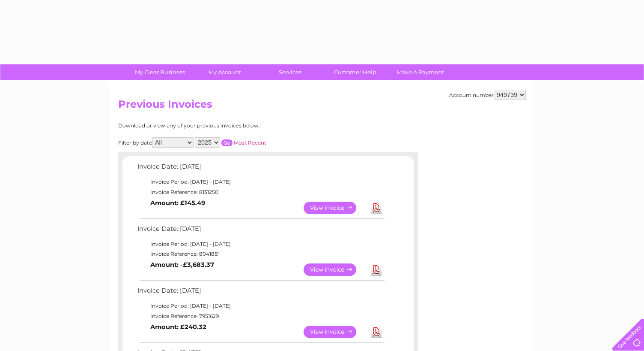  Describe the element at coordinates (260, 192) in the screenshot. I see `td: Invoice Reference: 8131250` at that location.